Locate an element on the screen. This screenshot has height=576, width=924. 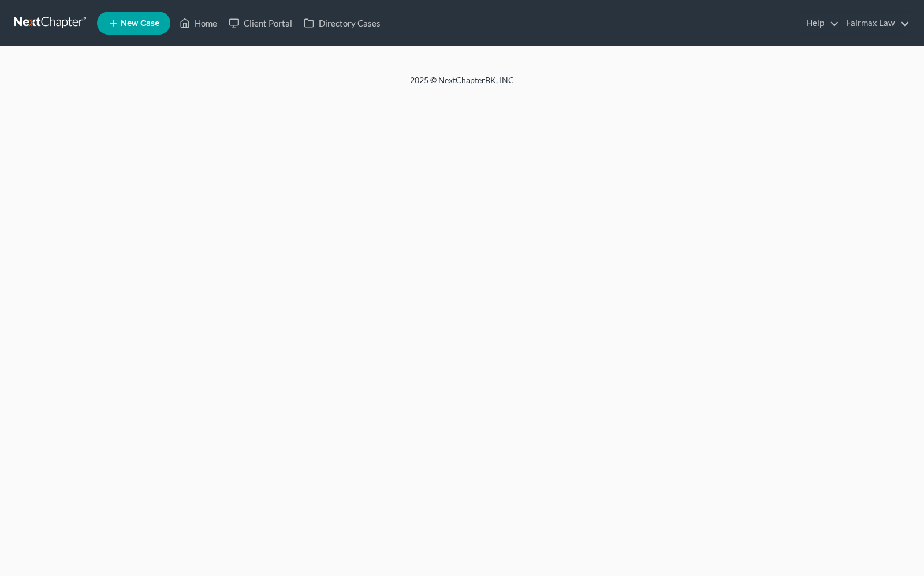
a: Directory Cases is located at coordinates (342, 23).